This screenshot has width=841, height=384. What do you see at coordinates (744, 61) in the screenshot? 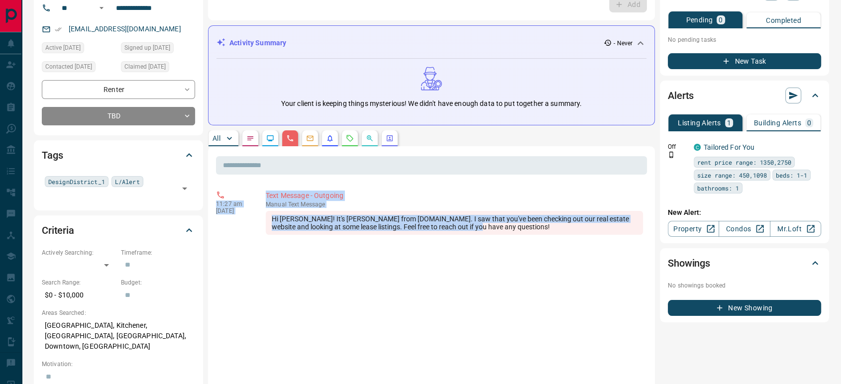
I see `button: New Task` at bounding box center [744, 61].